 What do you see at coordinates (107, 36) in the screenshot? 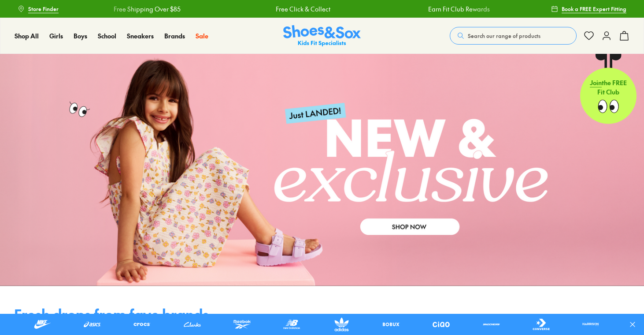
I see `a: School` at bounding box center [107, 36].